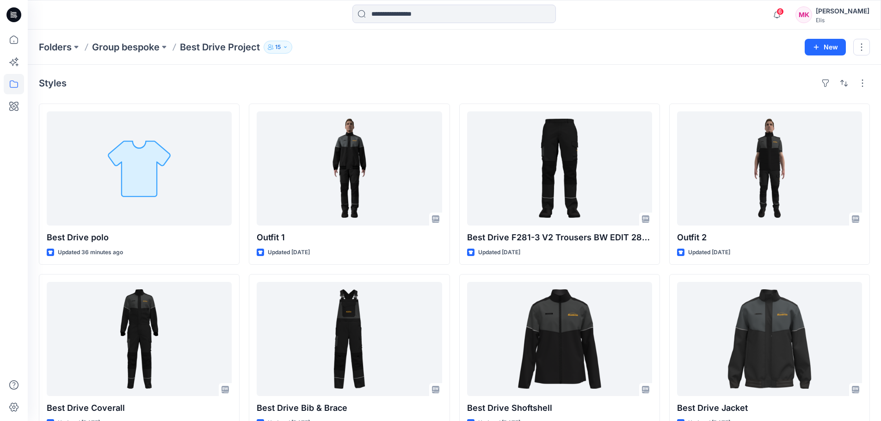  What do you see at coordinates (843, 20) in the screenshot?
I see `div: Elis` at bounding box center [843, 20].